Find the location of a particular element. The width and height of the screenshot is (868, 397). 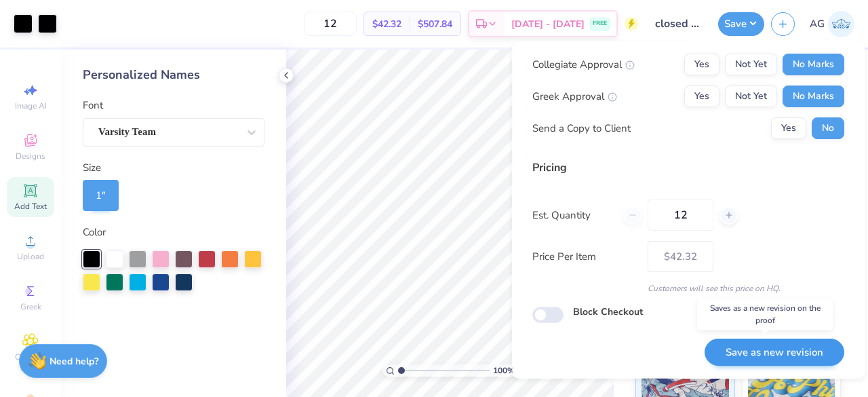

div: 1 " is located at coordinates (100, 195).